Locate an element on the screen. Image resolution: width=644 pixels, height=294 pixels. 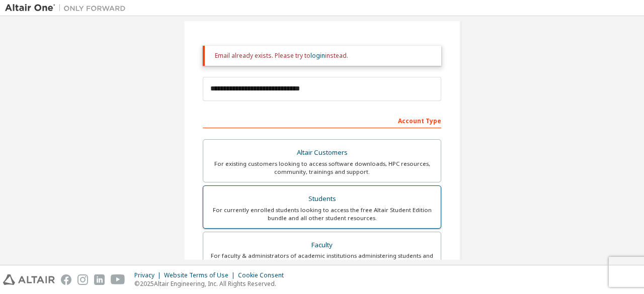
div: Account Type is located at coordinates (322, 120).